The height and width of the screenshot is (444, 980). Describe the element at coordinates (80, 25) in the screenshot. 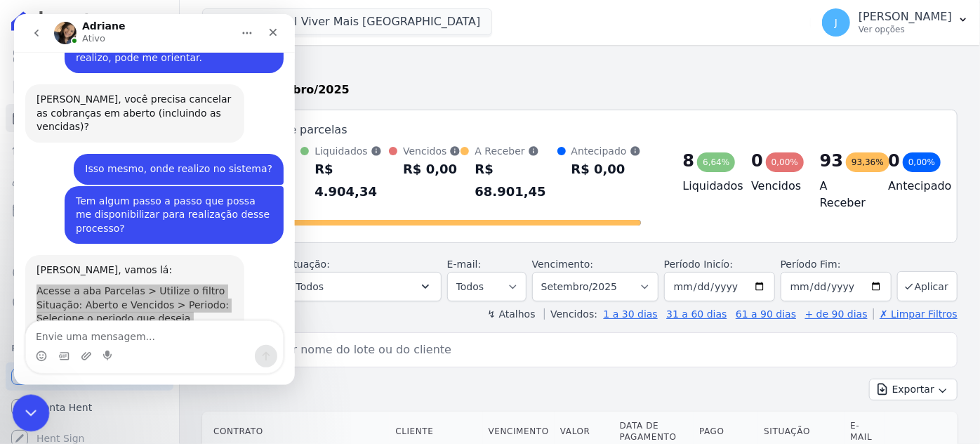

I see `p: Ativo` at that location.